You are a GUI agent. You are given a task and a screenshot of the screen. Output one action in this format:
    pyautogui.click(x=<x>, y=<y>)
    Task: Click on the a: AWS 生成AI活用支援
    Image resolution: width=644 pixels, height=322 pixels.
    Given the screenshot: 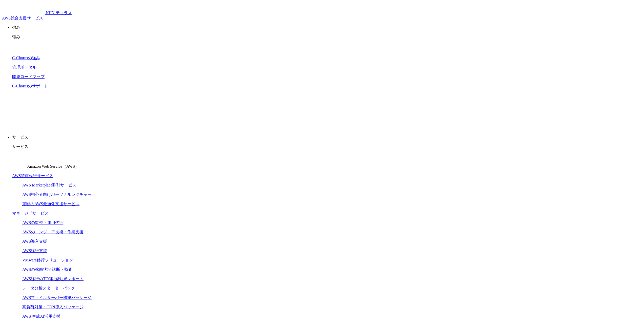 What is the action you would take?
    pyautogui.click(x=41, y=316)
    